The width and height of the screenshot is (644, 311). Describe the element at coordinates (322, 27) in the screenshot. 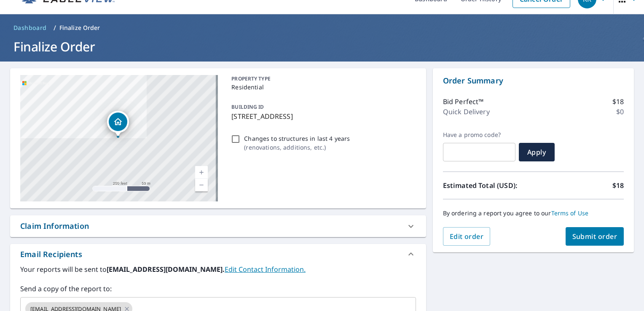

I see `nav: breadcrumb` at that location.